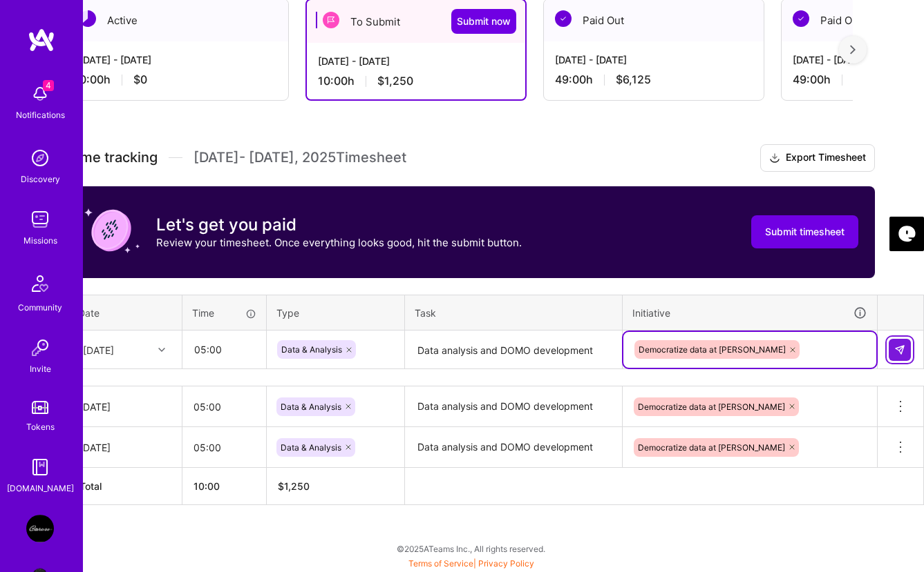 The width and height of the screenshot is (924, 572). What do you see at coordinates (40, 307) in the screenshot?
I see `div: Community` at bounding box center [40, 307].